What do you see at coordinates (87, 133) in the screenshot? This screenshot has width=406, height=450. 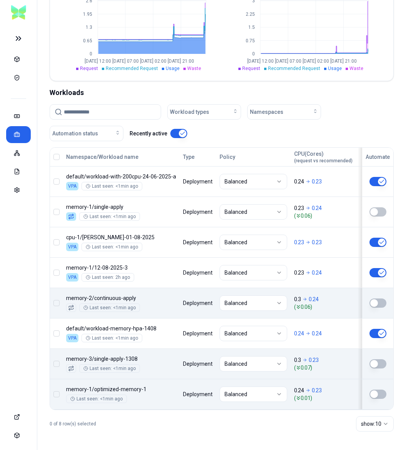 I see `button: Automation status` at bounding box center [87, 133].